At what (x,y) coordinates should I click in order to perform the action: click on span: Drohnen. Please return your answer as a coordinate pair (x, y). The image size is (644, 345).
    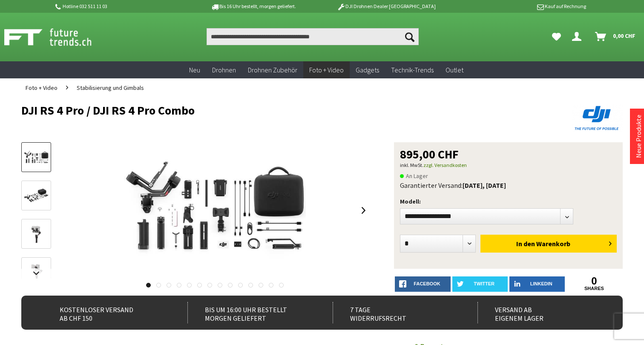
    Looking at the image, I should click on (224, 70).